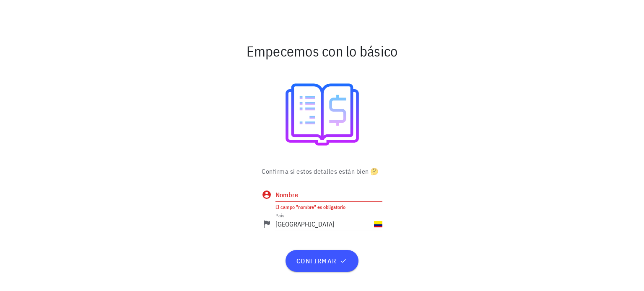 The image size is (644, 291). I want to click on div: El campo "nombre" es obligatorio, so click(329, 208).